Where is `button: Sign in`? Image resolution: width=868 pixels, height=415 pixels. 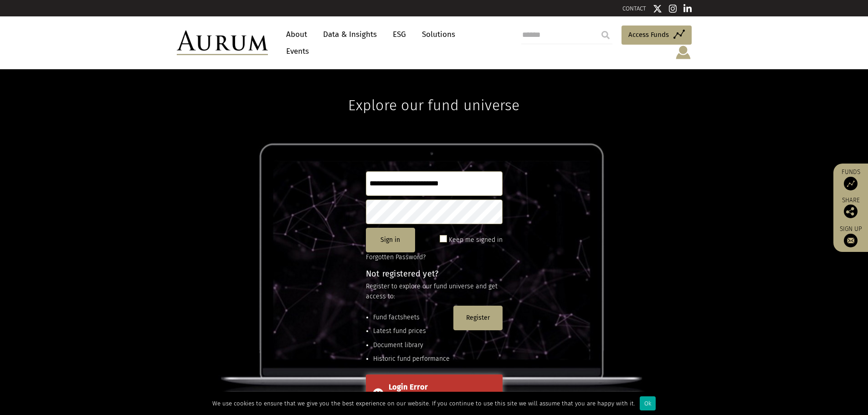 button: Sign in is located at coordinates (390, 240).